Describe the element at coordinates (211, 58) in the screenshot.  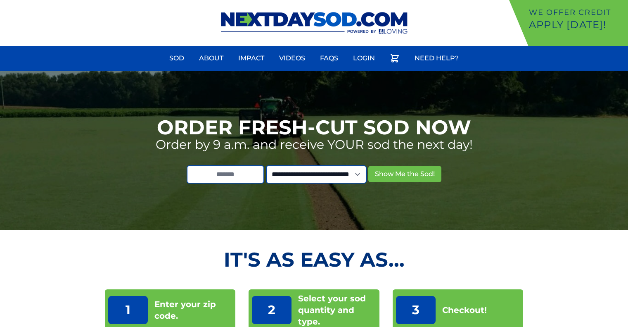
I see `a: About` at that location.